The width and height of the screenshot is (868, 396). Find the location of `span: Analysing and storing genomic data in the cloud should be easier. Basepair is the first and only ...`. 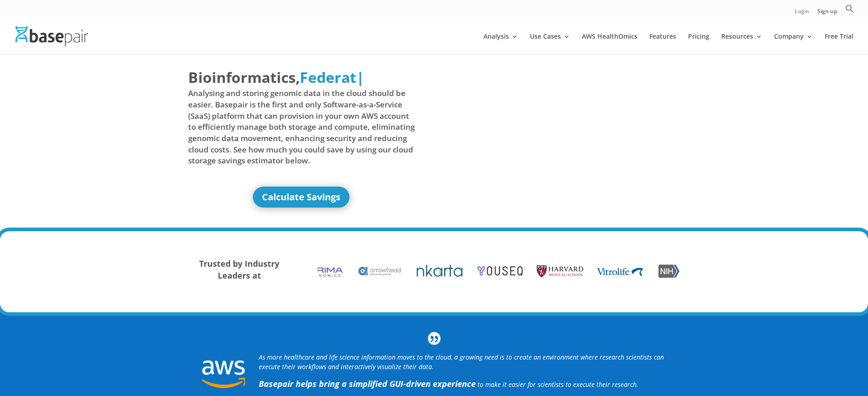

span: Analysing and storing genomic data in the cloud should be easier. Basepair is the first and only ... is located at coordinates (301, 127).